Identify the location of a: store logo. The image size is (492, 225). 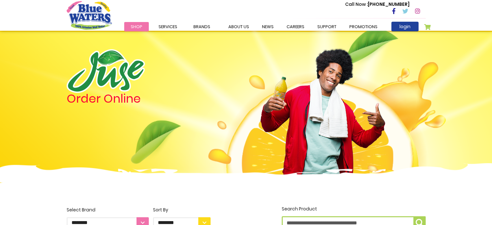
(89, 15).